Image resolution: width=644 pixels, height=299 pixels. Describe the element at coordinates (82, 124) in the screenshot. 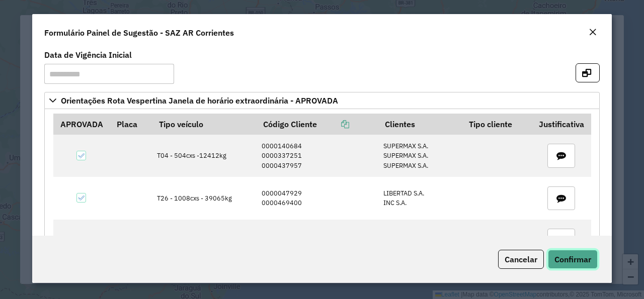

I see `th: APROVADA` at that location.